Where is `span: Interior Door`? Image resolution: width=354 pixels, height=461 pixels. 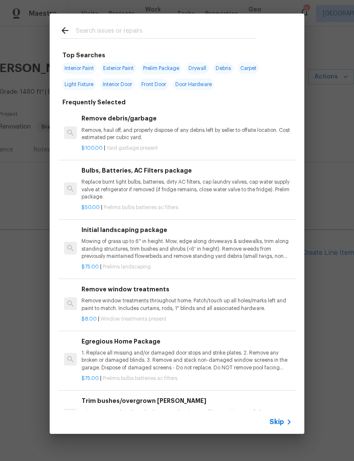
span: Interior Door is located at coordinates (117, 84).